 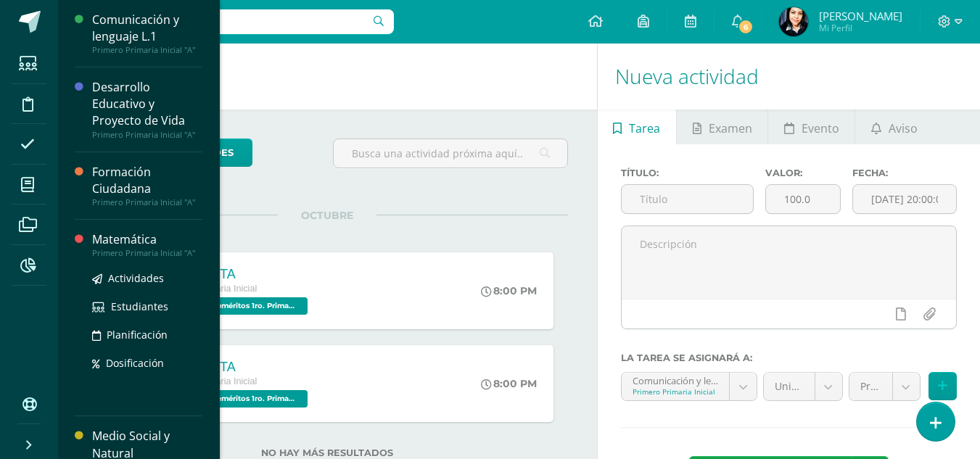 I want to click on a: Comunicación y lenguaje L.1Primero Primaria Inicial "A", so click(x=147, y=34).